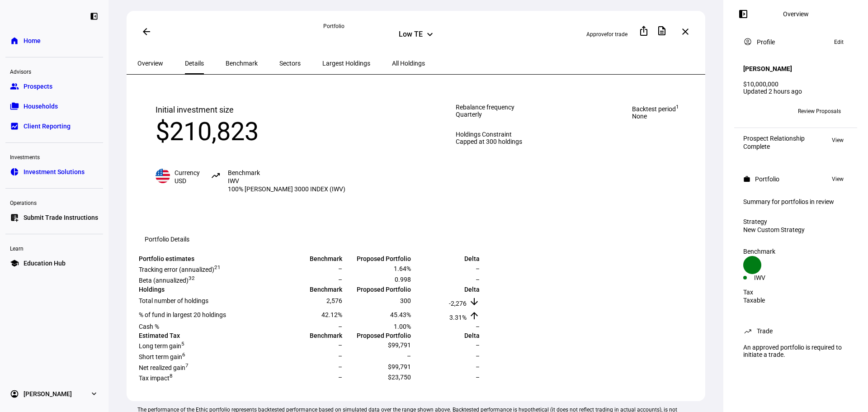 This screenshot has height=412, width=868. Describe the element at coordinates (55, 71) in the screenshot. I see `div: Advisors` at that location.